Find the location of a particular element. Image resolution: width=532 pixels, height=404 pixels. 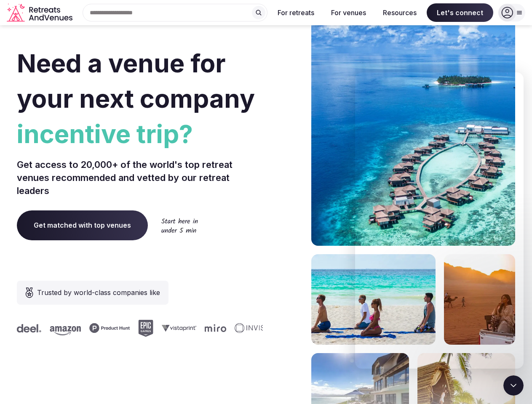

a: Visit the homepage is located at coordinates (41, 13).